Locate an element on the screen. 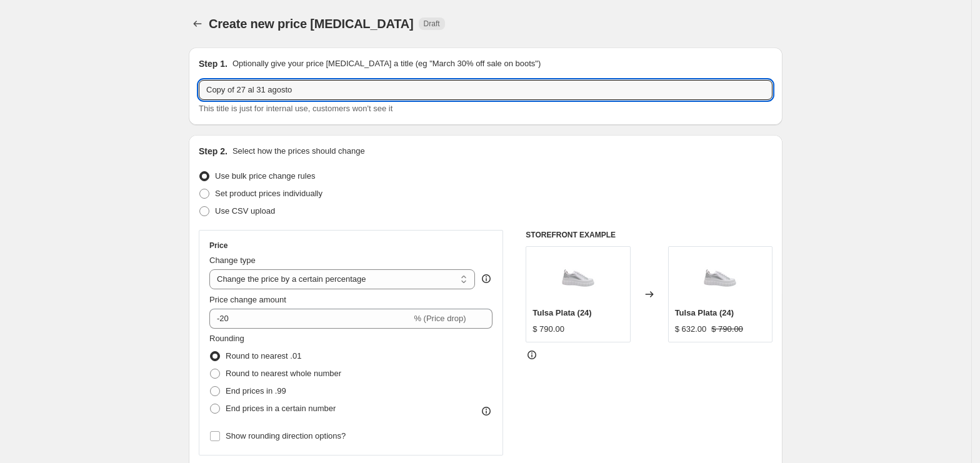 The height and width of the screenshot is (463, 980). span: This title is just for internal use, customers won't see it is located at coordinates (296, 108).